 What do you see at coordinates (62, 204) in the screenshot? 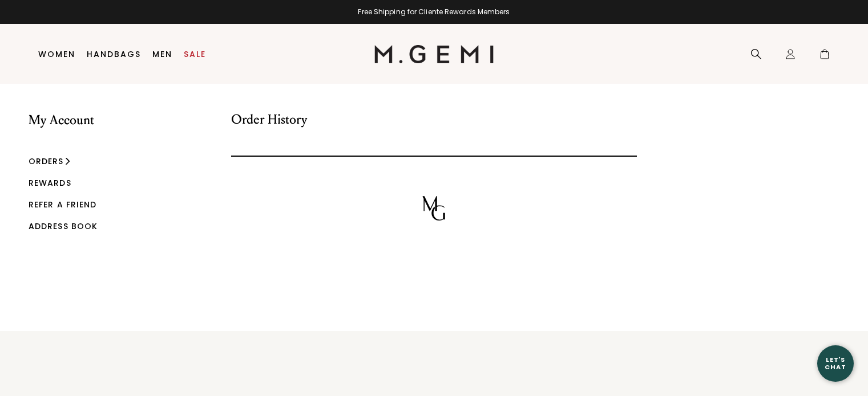
I see `a: Refer a Friend` at bounding box center [62, 204].